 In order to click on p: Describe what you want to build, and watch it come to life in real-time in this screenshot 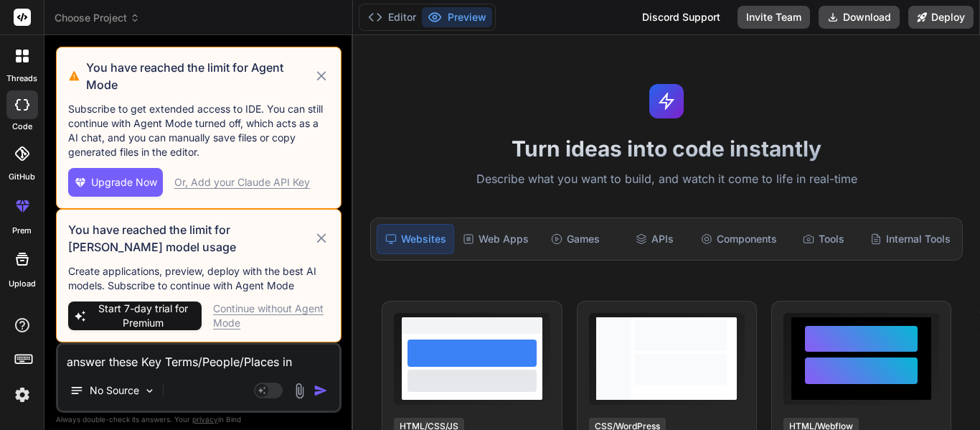, I will do `click(666, 180)`.